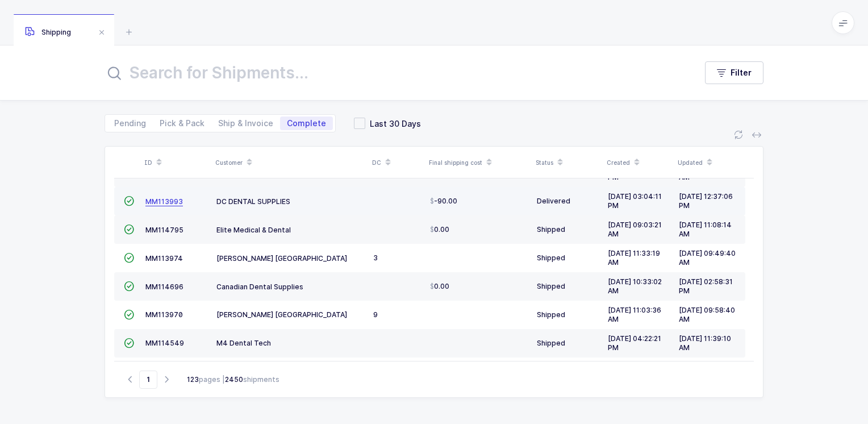 The width and height of the screenshot is (868, 424). I want to click on span: Go to, so click(149, 380).